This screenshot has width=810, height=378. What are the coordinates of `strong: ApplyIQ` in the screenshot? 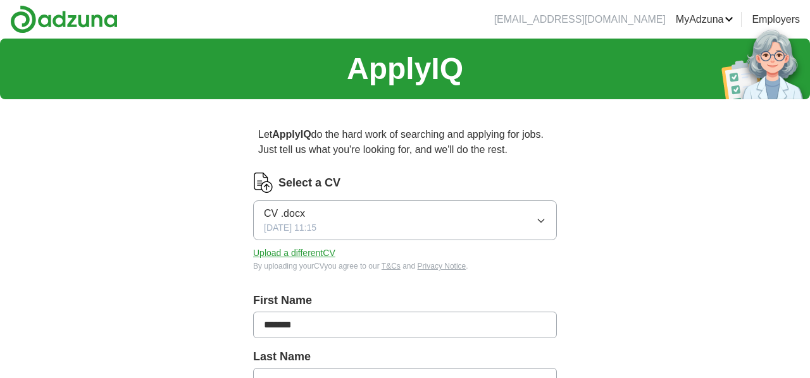 It's located at (291, 134).